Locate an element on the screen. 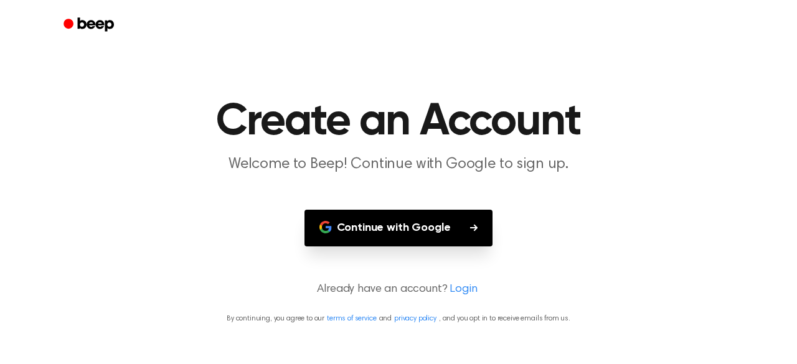  p: By continuing, you agree to our and , and you opt in to receive emails from us. is located at coordinates (398, 319).